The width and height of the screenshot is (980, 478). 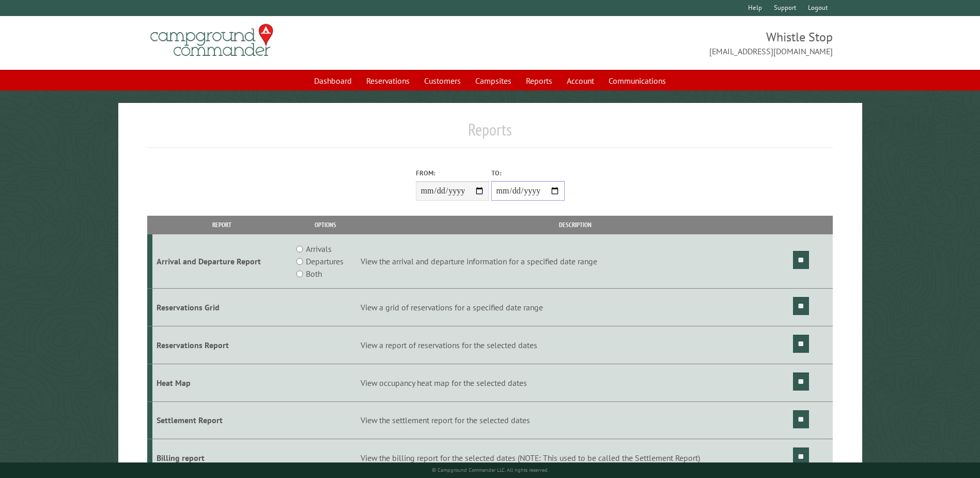 What do you see at coordinates (222, 382) in the screenshot?
I see `td: Heat Map` at bounding box center [222, 382].